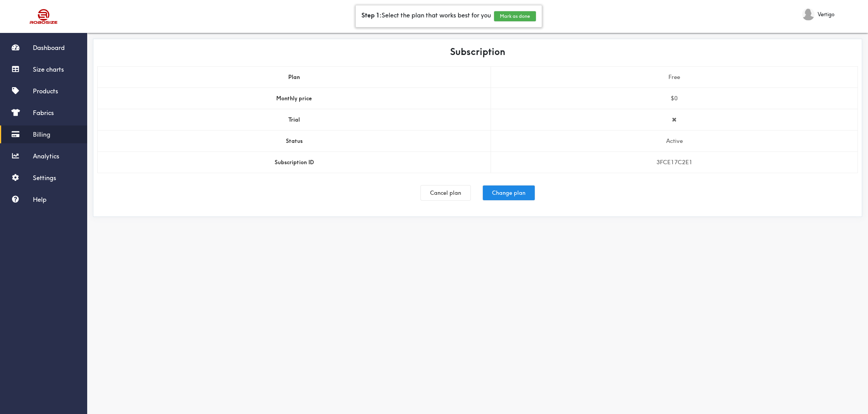  Describe the element at coordinates (808, 14) in the screenshot. I see `img: Vertigo` at that location.